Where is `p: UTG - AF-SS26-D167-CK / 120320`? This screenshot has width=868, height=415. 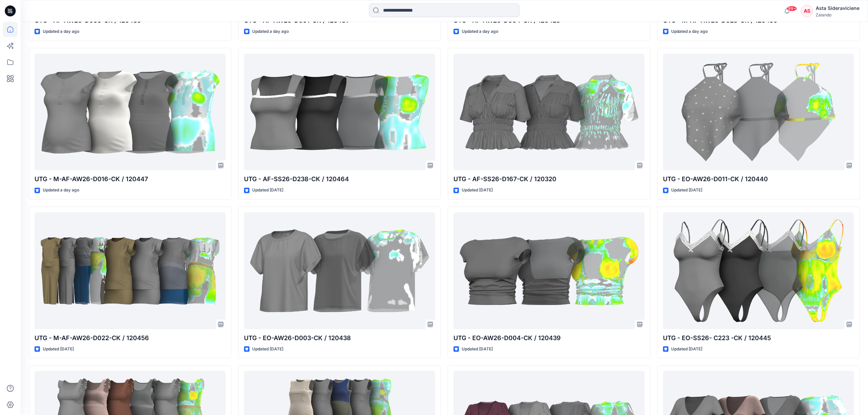
p: UTG - AF-SS26-D167-CK / 120320 is located at coordinates (549, 179).